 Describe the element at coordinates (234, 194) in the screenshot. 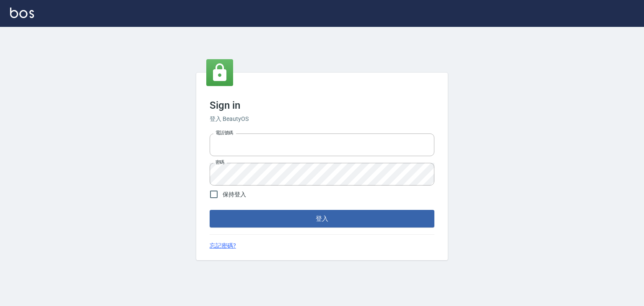

I see `span: 保持登入` at that location.